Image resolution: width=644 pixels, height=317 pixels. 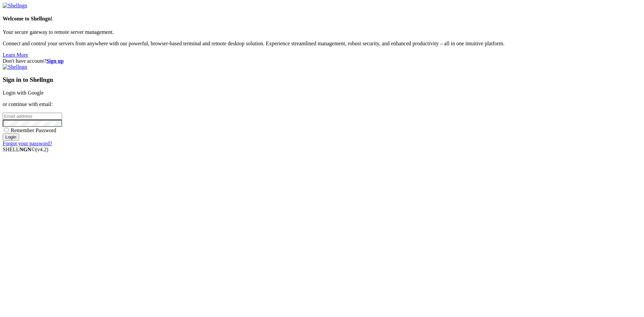 What do you see at coordinates (42, 149) in the screenshot?
I see `span: 4.2.0` at bounding box center [42, 149].